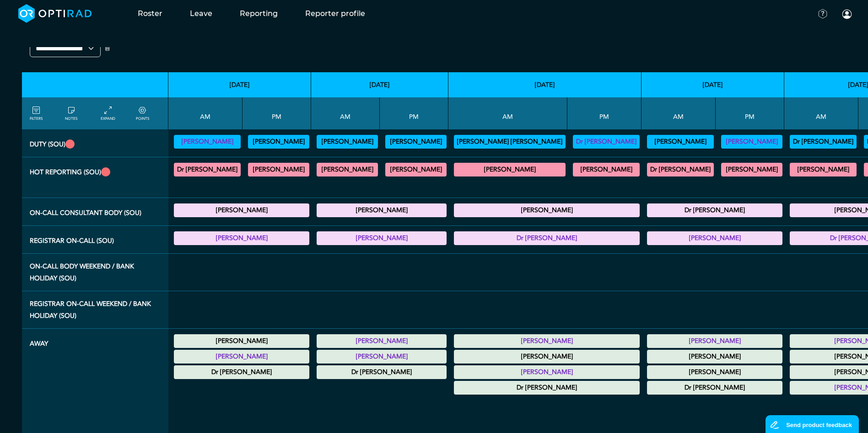  Describe the element at coordinates (95, 272) in the screenshot. I see `th: On-Call Body Weekend / Bank Holiday (SOU)` at that location.